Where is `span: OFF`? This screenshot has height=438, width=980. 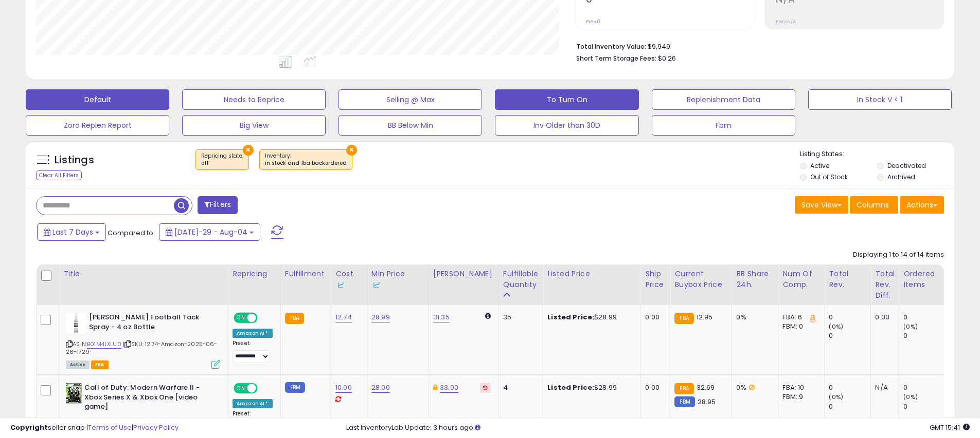 span: OFF is located at coordinates (264, 318).